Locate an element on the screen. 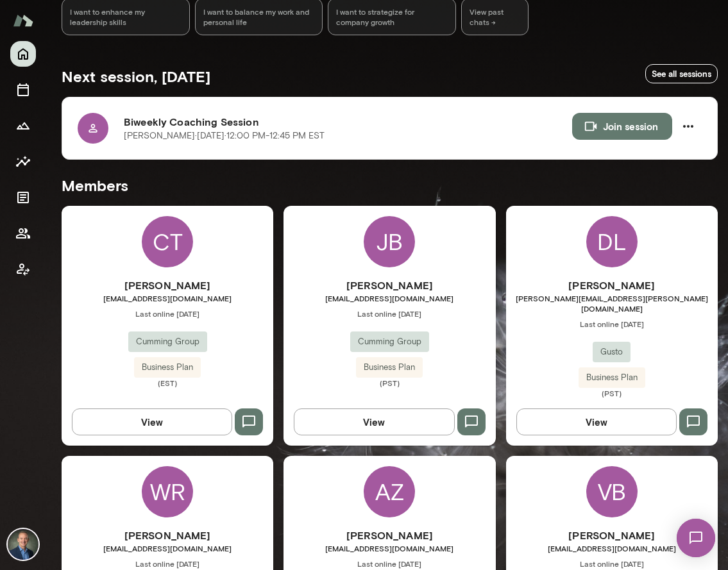 The image size is (728, 570). span: I want to strategize for company growth is located at coordinates (392, 17).